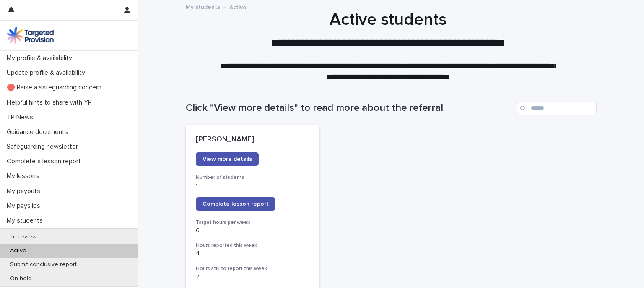 This screenshot has height=288, width=644. What do you see at coordinates (25, 191) in the screenshot?
I see `p: My payouts` at bounding box center [25, 191].